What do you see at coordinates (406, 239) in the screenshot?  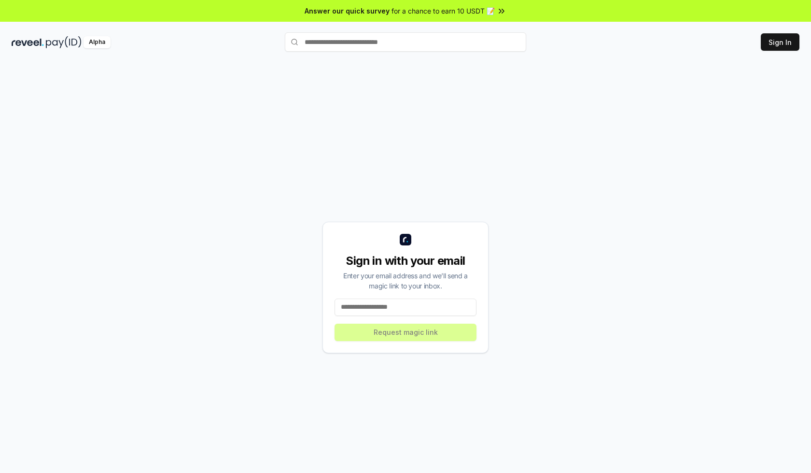 I see `img: logo_small` at bounding box center [406, 239].